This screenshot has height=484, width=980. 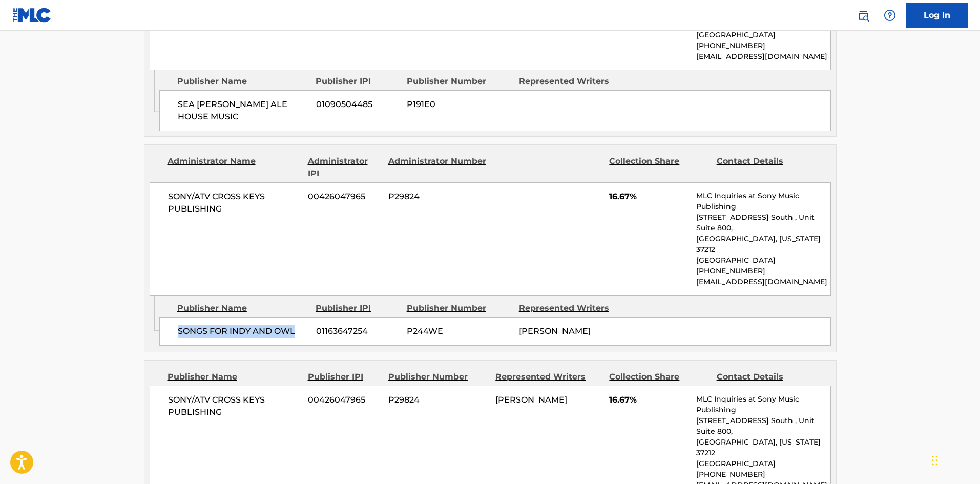 What do you see at coordinates (935, 460) in the screenshot?
I see `div: Drag` at bounding box center [935, 460].